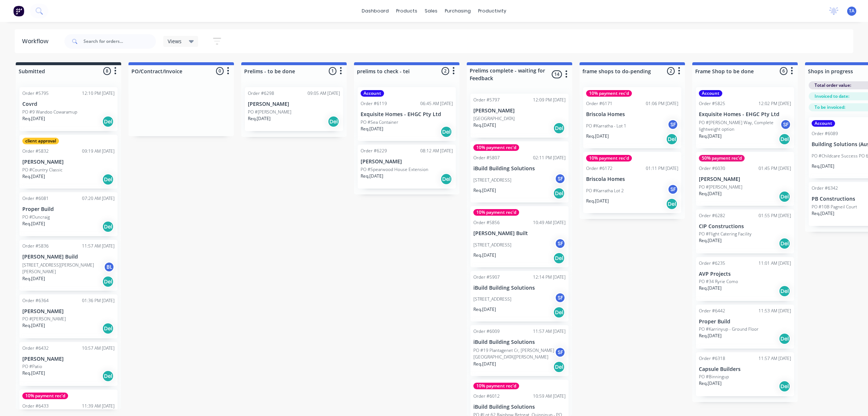 The width and height of the screenshot is (868, 416). What do you see at coordinates (823, 123) in the screenshot?
I see `div: Account` at bounding box center [823, 123].